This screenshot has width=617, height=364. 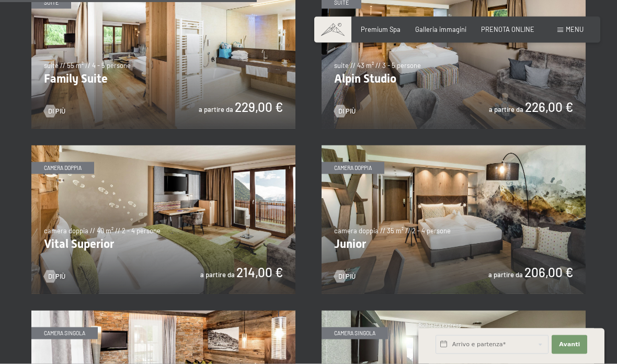 What do you see at coordinates (574, 29) in the screenshot?
I see `span: Menu` at bounding box center [574, 29].